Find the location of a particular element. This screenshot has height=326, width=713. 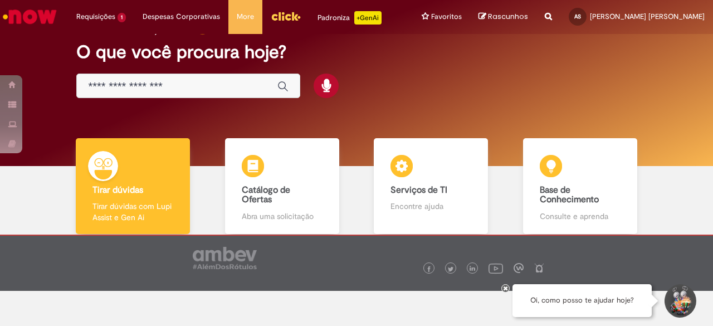

b: Catálogo de Ofertas is located at coordinates (266, 195).